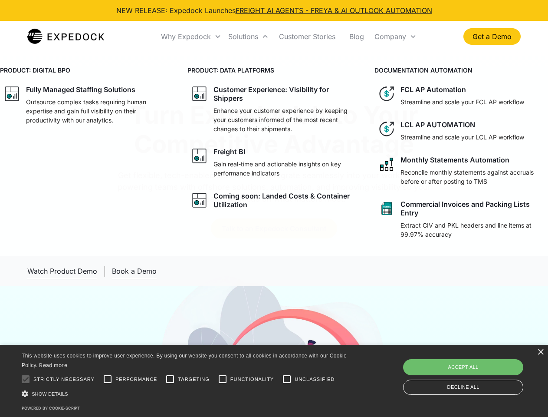 Image resolution: width=548 pixels, height=417 pixels. I want to click on div: Customer Experience: Visibility for Shippers, so click(286, 94).